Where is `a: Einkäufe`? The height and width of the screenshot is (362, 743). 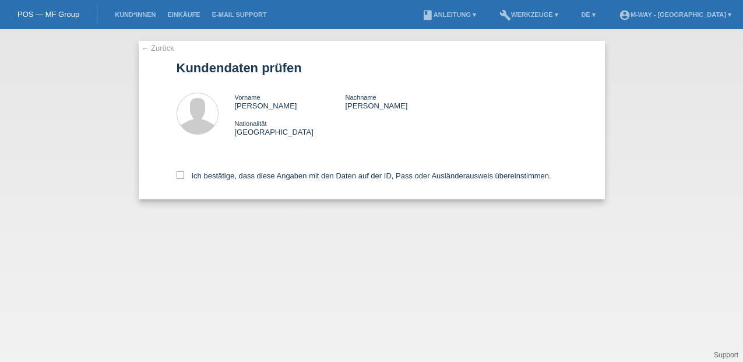 a: Einkäufe is located at coordinates (183, 15).